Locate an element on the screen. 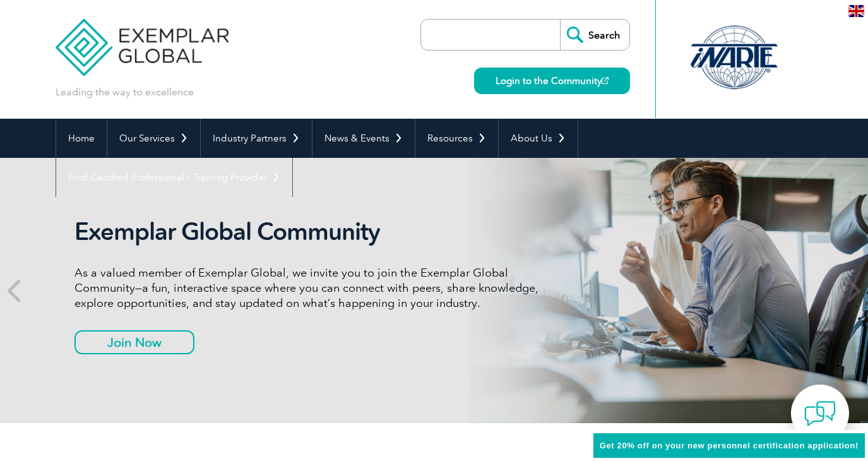 The height and width of the screenshot is (461, 868). h2: Exemplar Global Community is located at coordinates (311, 231).